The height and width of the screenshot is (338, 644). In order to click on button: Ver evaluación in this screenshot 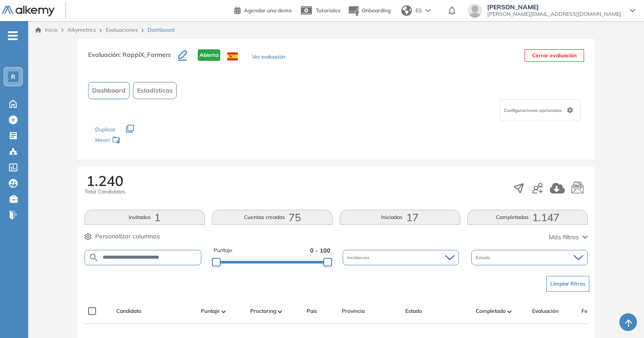, I will do `click(269, 57)`.